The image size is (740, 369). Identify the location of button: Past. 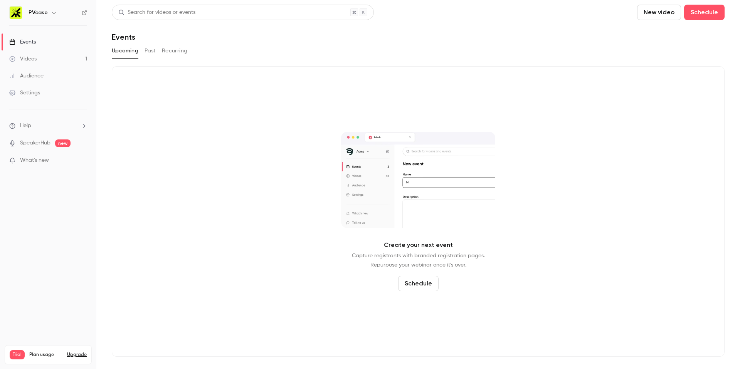
(150, 51).